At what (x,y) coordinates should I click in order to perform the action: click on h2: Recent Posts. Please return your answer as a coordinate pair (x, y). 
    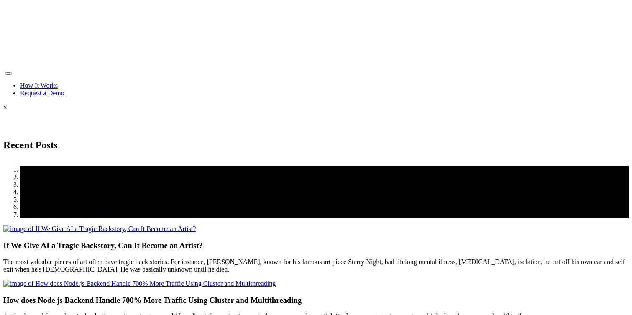
    Looking at the image, I should click on (316, 135).